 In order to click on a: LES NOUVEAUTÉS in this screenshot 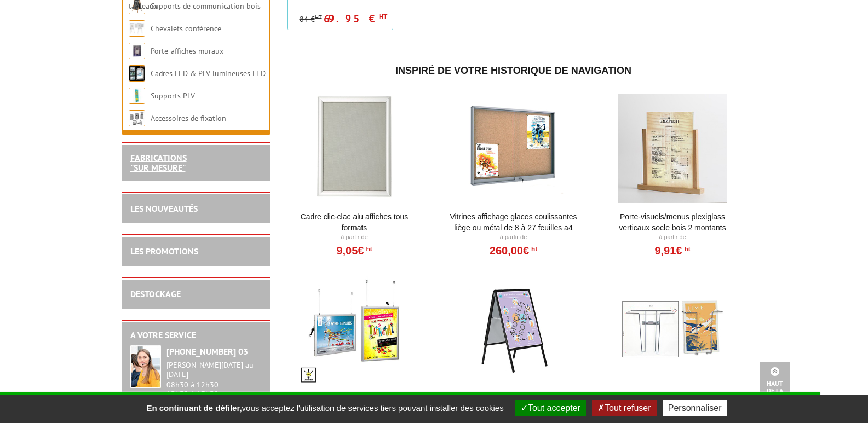, I will do `click(164, 208)`.